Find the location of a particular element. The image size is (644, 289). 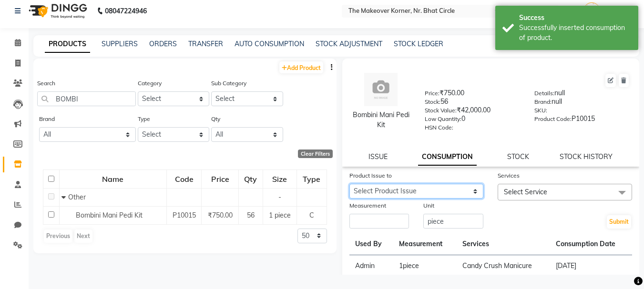

label: Sub Category is located at coordinates (229, 83).